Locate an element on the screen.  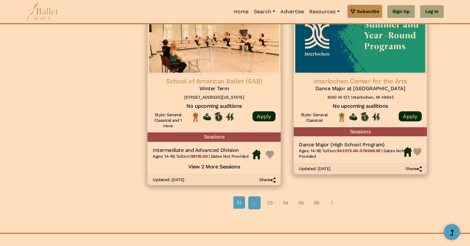
nav: Page navigation example is located at coordinates (287, 203).